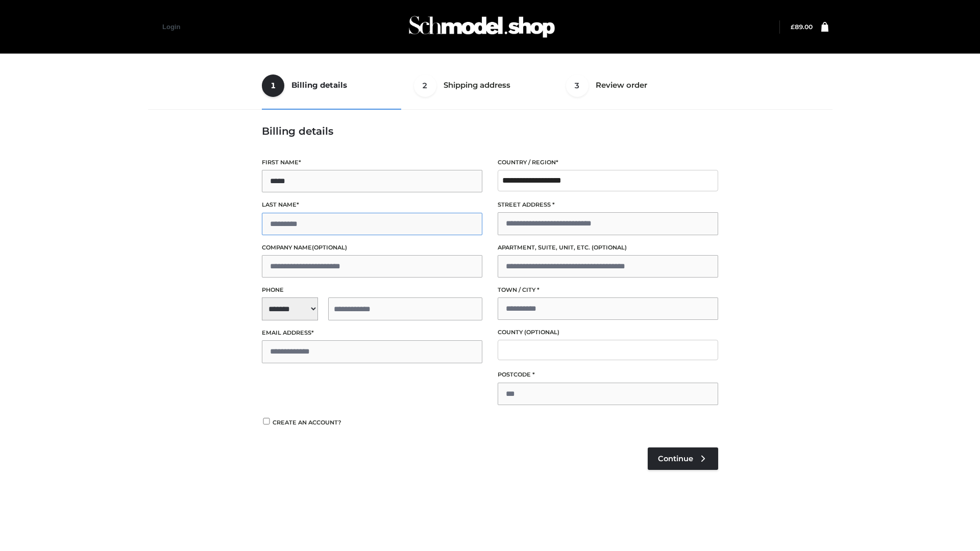  I want to click on input: Create an account?, so click(267, 421).